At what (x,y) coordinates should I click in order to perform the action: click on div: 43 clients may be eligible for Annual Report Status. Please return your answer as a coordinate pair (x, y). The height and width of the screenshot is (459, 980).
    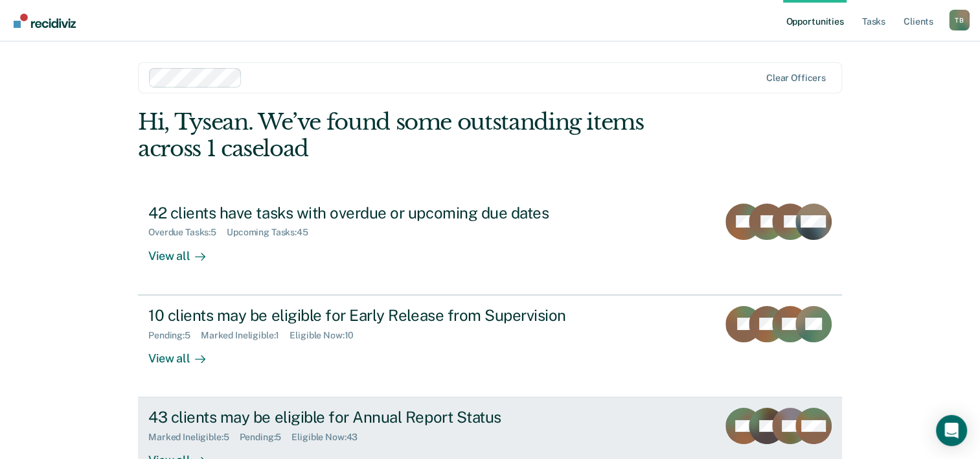
    Looking at the image, I should click on (376, 416).